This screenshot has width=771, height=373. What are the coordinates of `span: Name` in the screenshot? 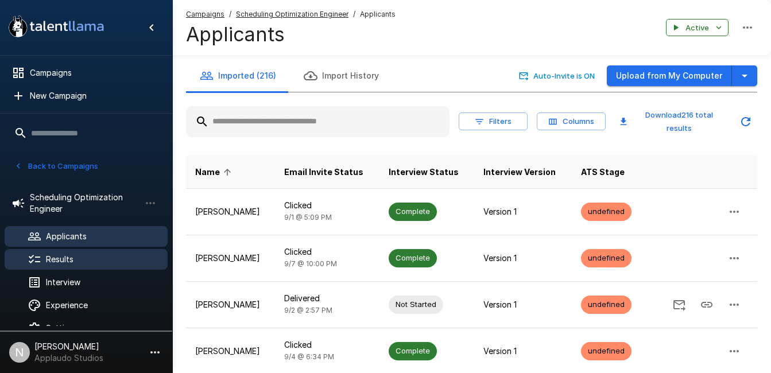 It's located at (215, 172).